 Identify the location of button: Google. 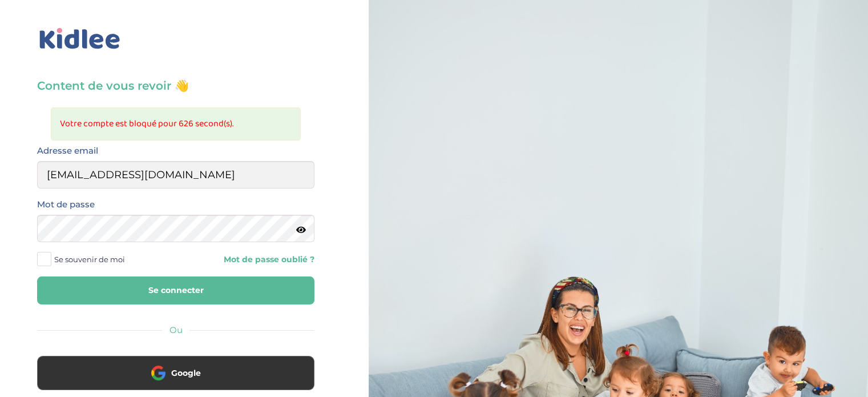
(175, 373).